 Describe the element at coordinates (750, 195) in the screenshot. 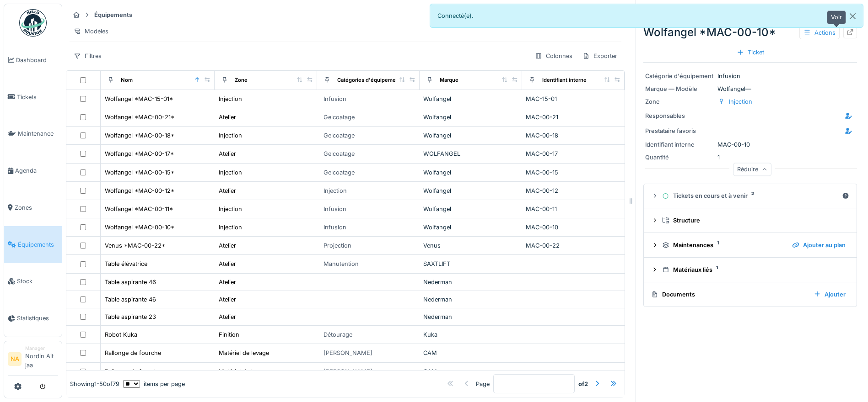

I see `div: Tickets en cours et à venir` at that location.